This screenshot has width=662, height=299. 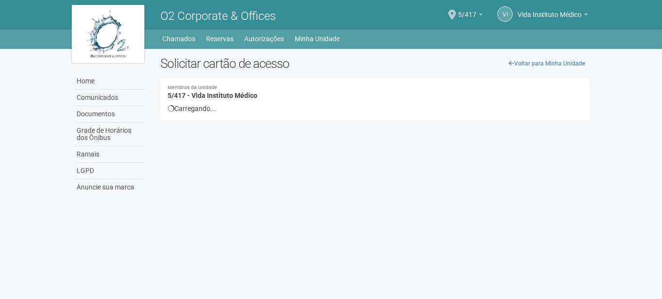 I want to click on img: logo.jpg, so click(x=108, y=34).